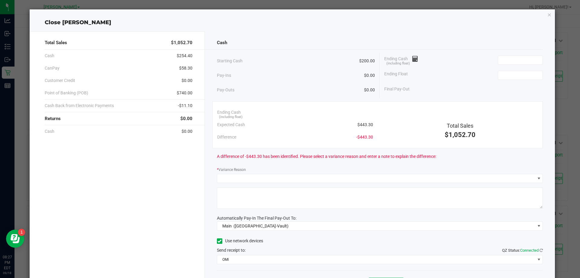 The image size is (580, 278). I want to click on span: Final Pay-Out, so click(397, 89).